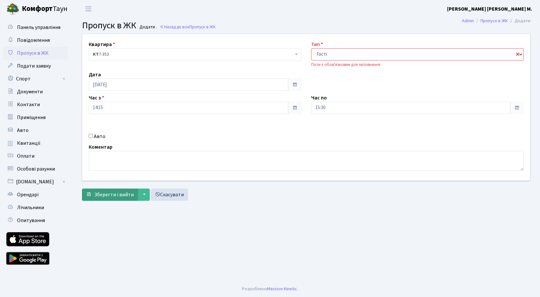 This screenshot has width=540, height=297. Describe the element at coordinates (35, 117) in the screenshot. I see `a: Приміщення` at that location.